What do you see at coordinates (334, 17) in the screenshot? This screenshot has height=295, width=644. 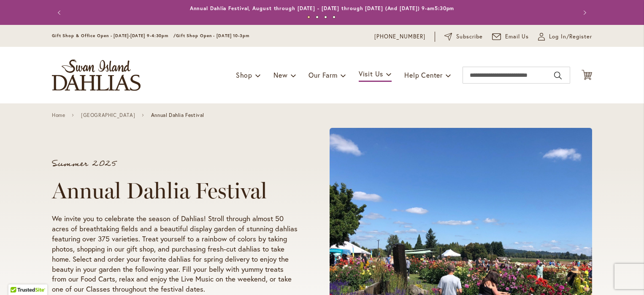 I see `button: 4 of 4` at bounding box center [334, 17].